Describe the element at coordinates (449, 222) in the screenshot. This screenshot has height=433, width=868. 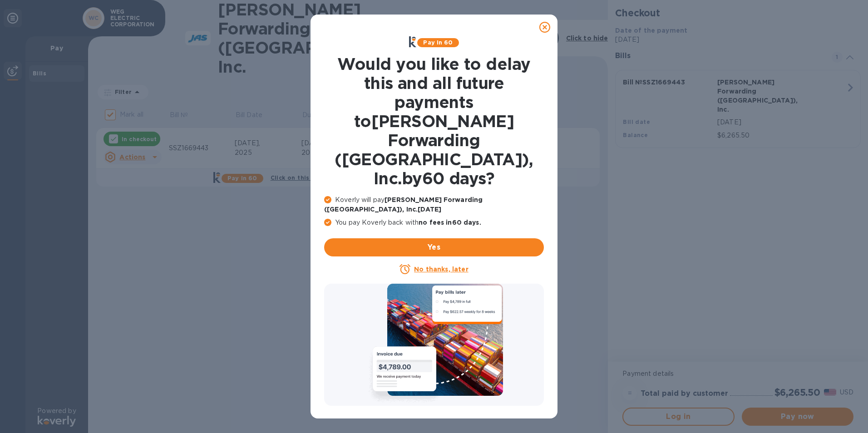
I see `b: no fees in 60 days .` at that location.